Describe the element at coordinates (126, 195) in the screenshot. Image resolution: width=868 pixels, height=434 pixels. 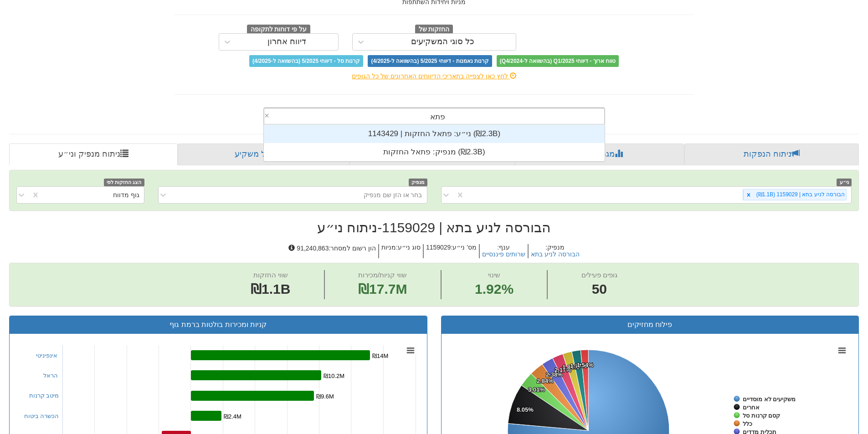
I see `div: גוף מדווח` at that location.